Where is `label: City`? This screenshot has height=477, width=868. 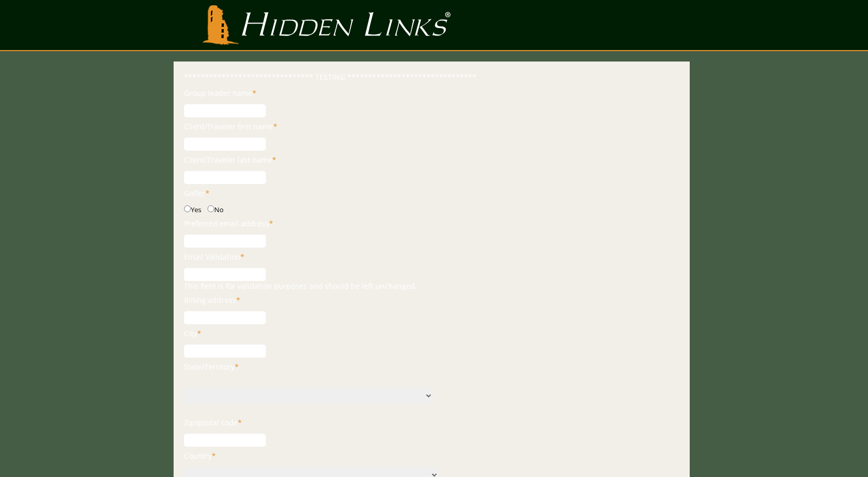
label: City is located at coordinates (192, 333).